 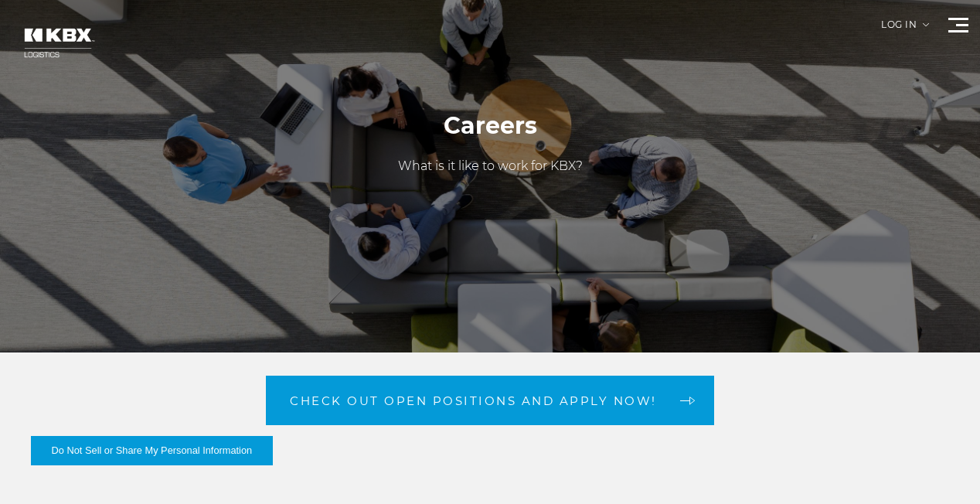 I want to click on div: Log in, so click(x=905, y=30).